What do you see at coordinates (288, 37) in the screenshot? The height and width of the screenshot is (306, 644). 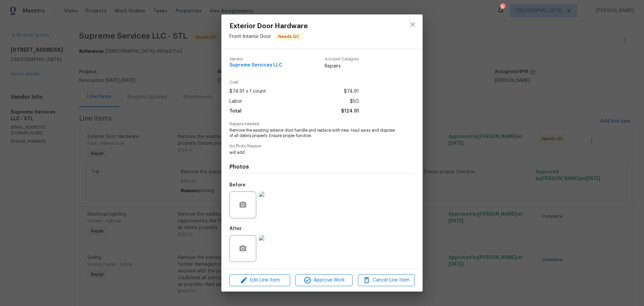 I see `span: Needs QC` at bounding box center [288, 37].